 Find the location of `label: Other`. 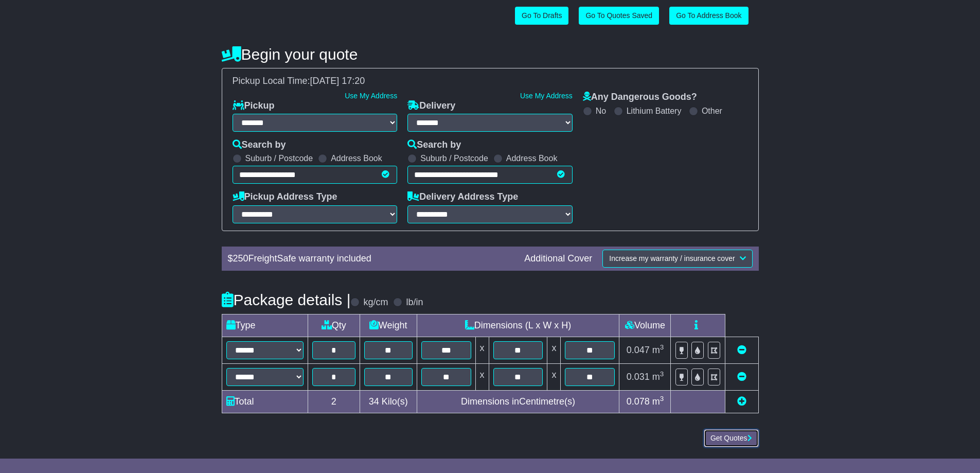

label: Other is located at coordinates (712, 110).